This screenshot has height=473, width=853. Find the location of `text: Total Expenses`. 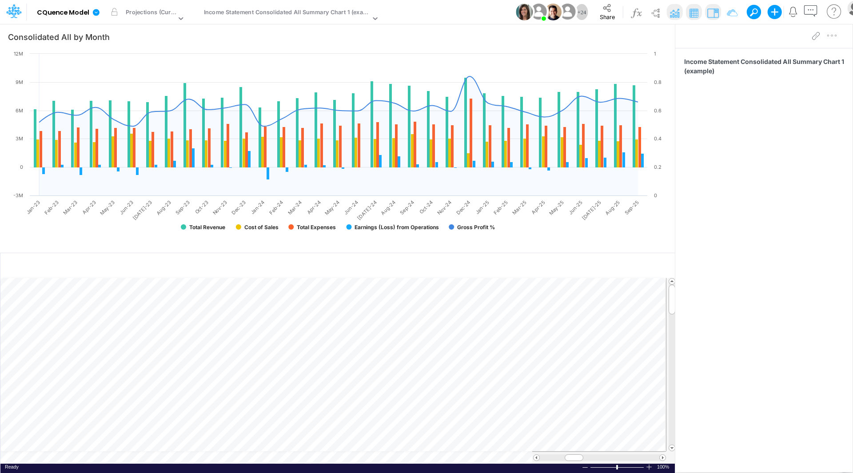

text: Total Expenses is located at coordinates (316, 227).